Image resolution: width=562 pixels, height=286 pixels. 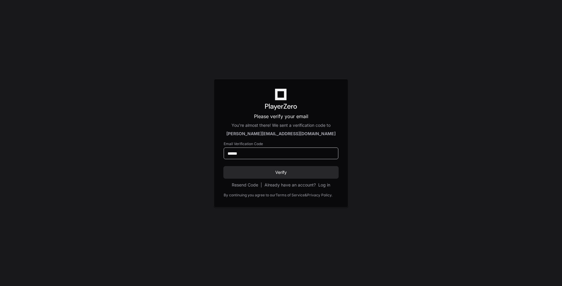 I want to click on div: Already have an account?, so click(x=297, y=185).